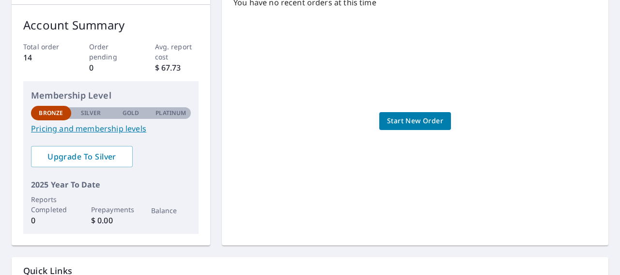 Image resolution: width=620 pixels, height=275 pixels. I want to click on p: Platinum, so click(170, 113).